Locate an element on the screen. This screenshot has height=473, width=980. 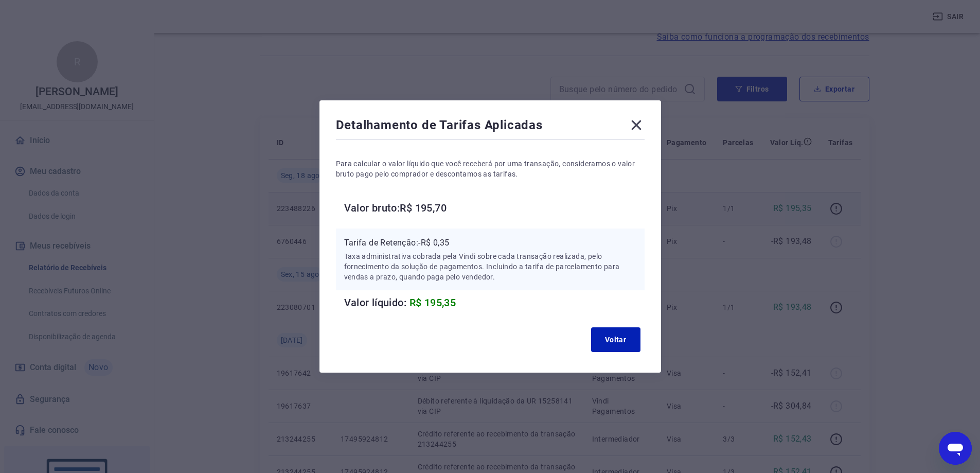
p: Para calcular o valor líquido que você receberá por uma transação, consideramos o valor bruto pag... is located at coordinates (490, 169).